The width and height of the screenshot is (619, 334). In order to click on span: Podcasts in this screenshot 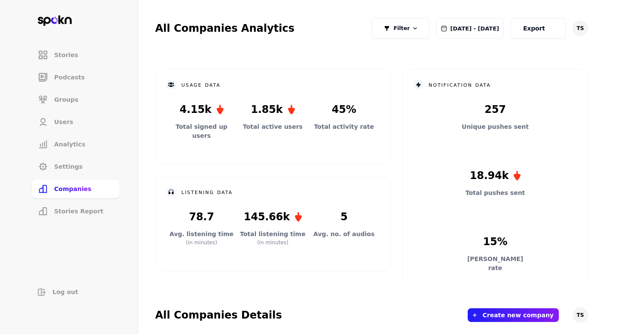, I will do `click(69, 77)`.